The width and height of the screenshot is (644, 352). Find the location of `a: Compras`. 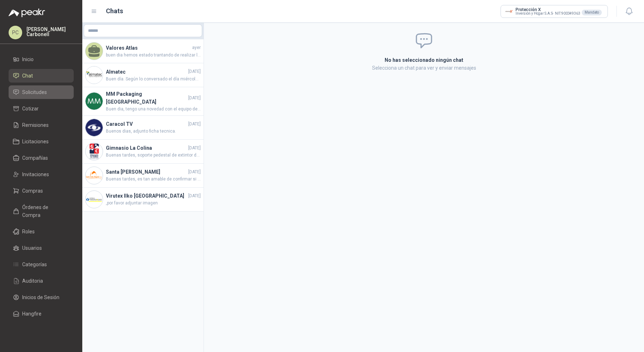

a: Compras is located at coordinates (41, 191).